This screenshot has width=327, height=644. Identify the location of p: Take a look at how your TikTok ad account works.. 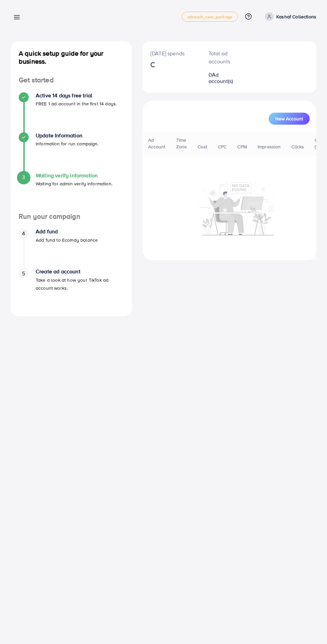
(80, 284).